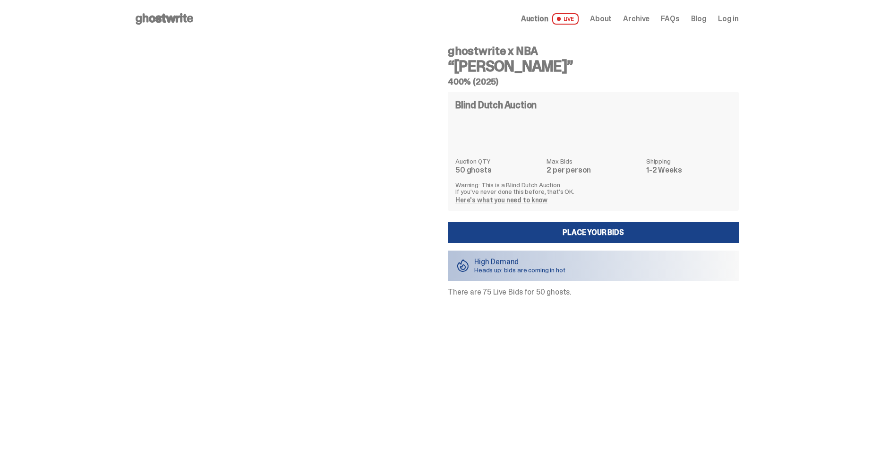  I want to click on span: Log in, so click(729, 19).